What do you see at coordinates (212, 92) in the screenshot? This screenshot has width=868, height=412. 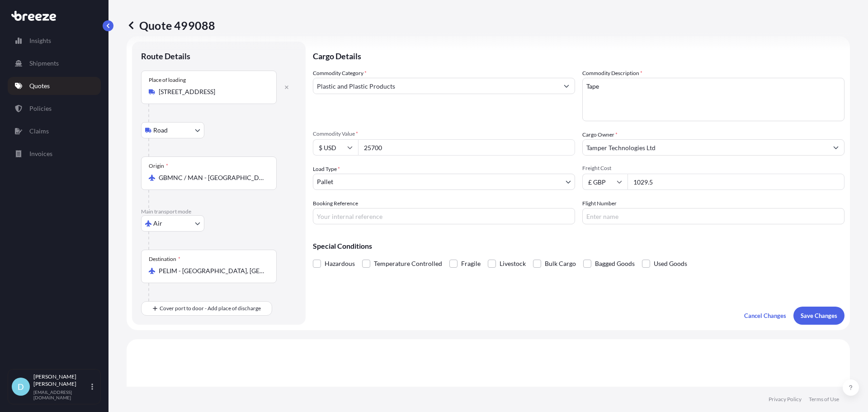 I see `input: Place of loading` at bounding box center [212, 92].